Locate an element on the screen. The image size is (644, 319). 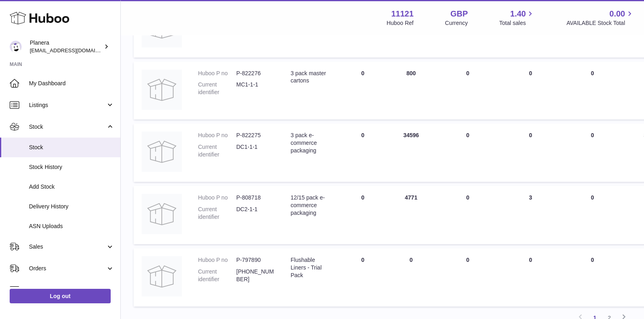
td: 3 is located at coordinates (530, 215).